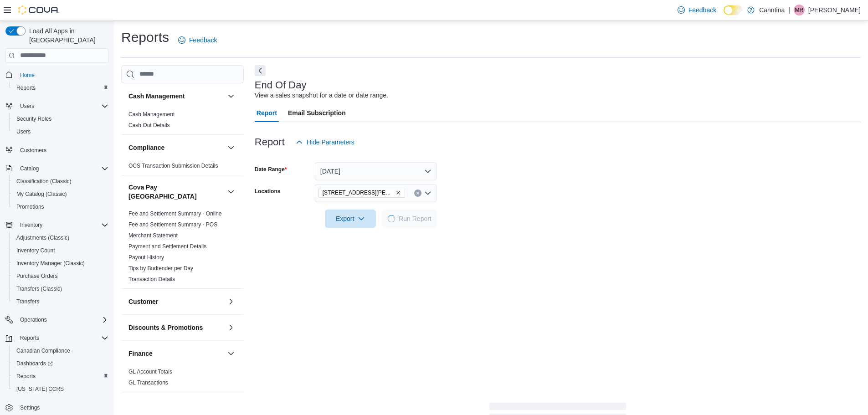  Describe the element at coordinates (60, 263) in the screenshot. I see `span: Inventory Manager (Classic)` at that location.